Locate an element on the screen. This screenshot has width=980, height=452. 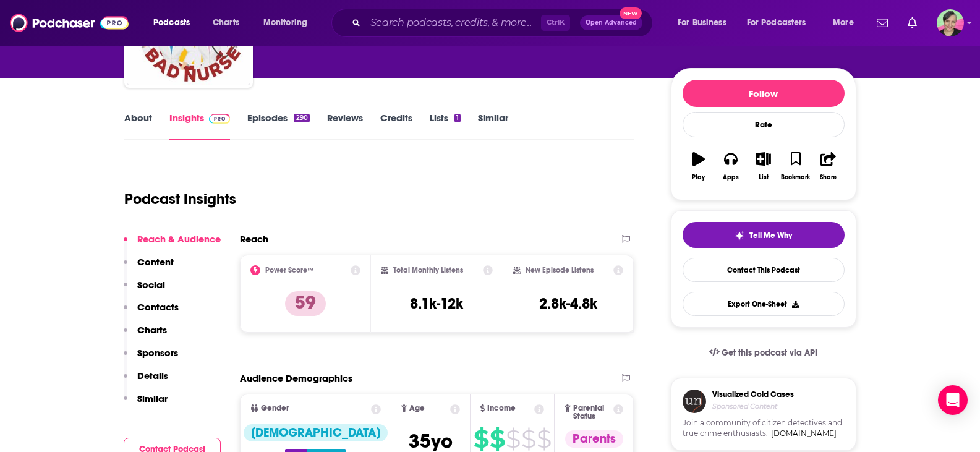
a: Similar is located at coordinates (492, 127).